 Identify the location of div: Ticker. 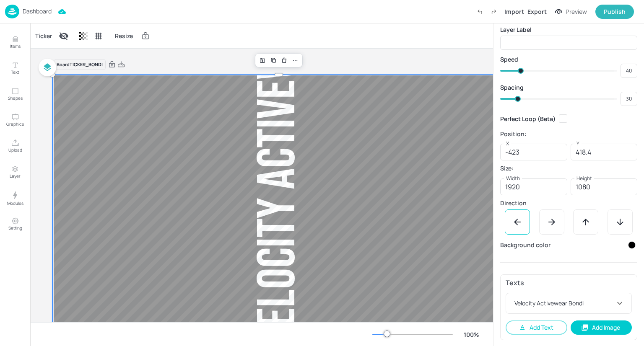
(43, 36).